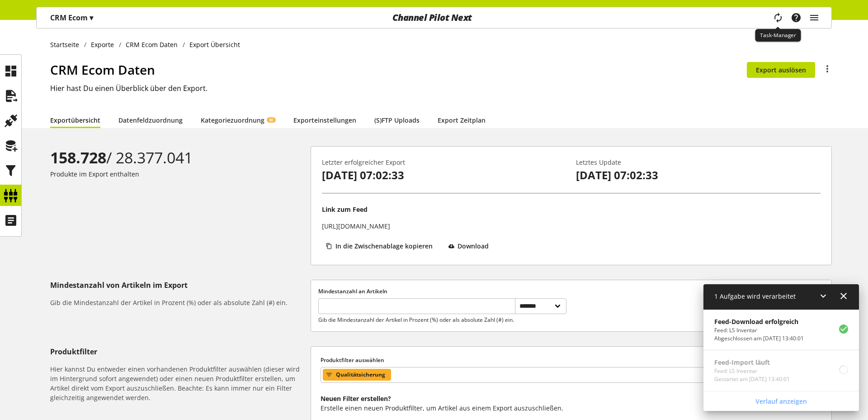 Image resolution: width=868 pixels, height=420 pixels. Describe the element at coordinates (72, 17) in the screenshot. I see `p: CRM Ecom` at that location.